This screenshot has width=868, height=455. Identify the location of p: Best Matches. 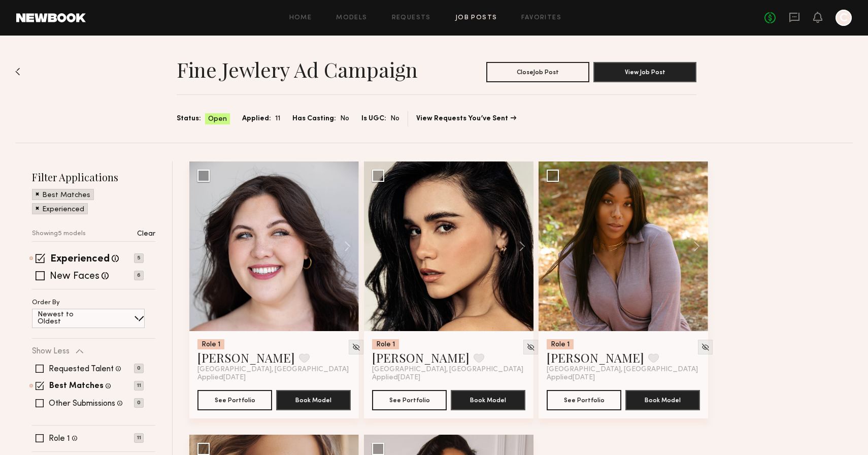
(66, 196).